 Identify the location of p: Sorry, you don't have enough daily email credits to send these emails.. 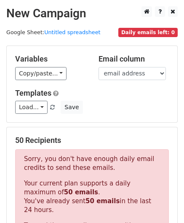
(92, 164).